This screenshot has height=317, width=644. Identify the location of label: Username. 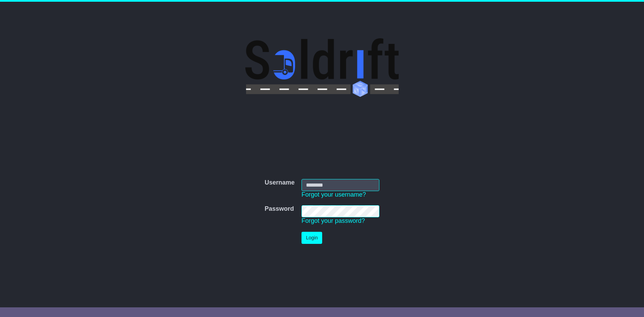
(279, 183).